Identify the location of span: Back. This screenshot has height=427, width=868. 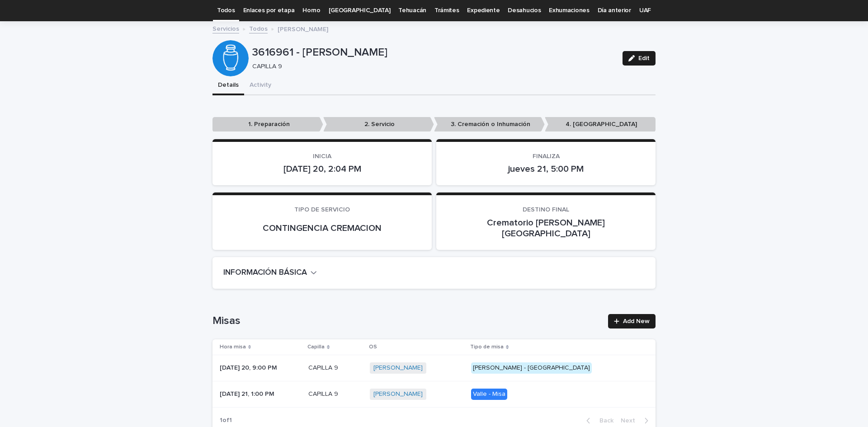
(603, 421).